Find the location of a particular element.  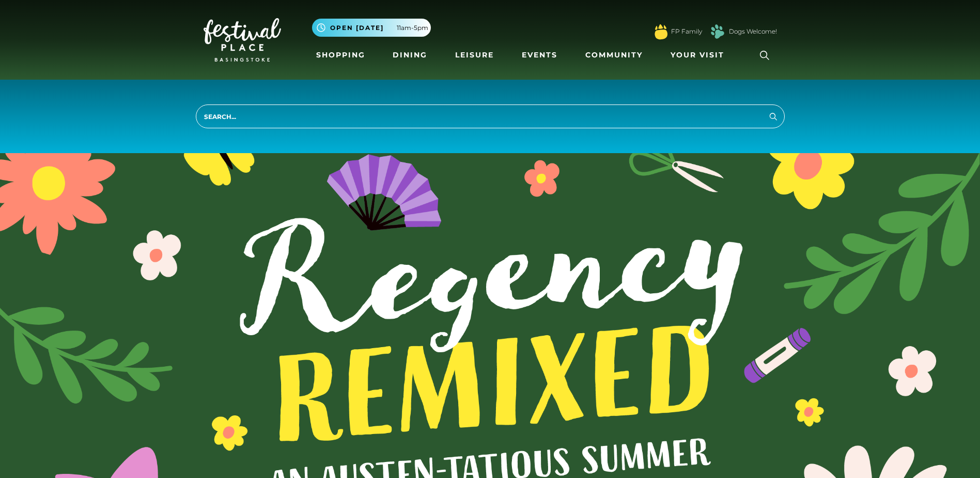

span: Your Visit is located at coordinates (697, 55).